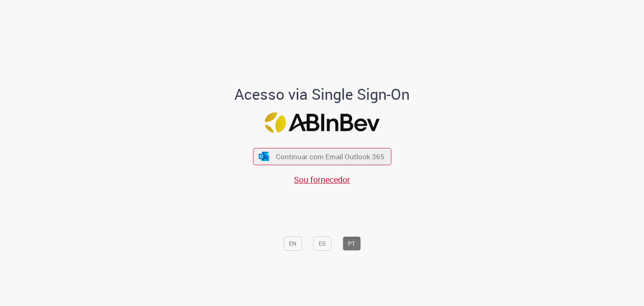  I want to click on button: ícone Azure/Microsoft 360 Continuar com Email Outlook 365, so click(322, 156).